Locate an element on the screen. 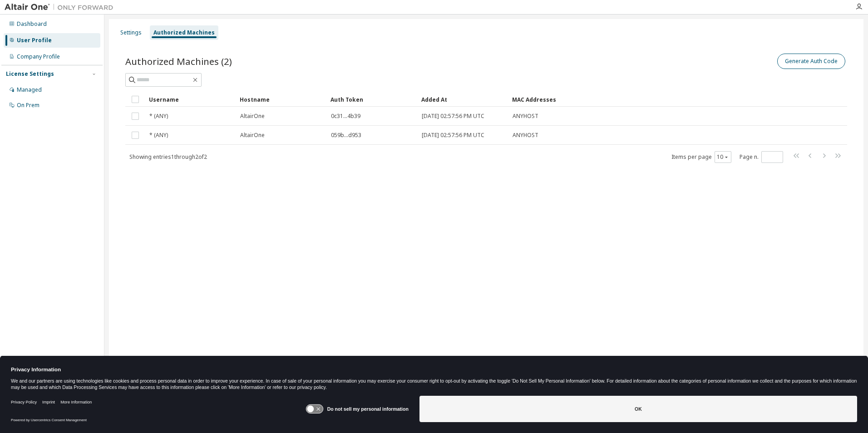 The width and height of the screenshot is (868, 433). div: Auth Token is located at coordinates (372, 99).